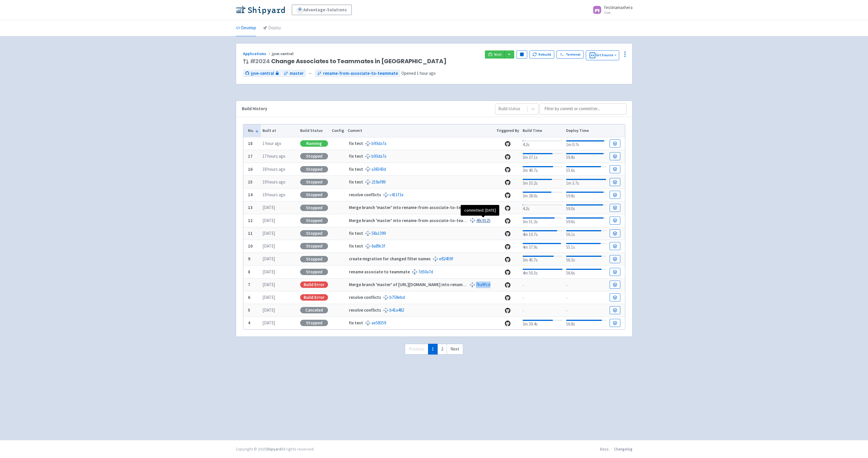 The height and width of the screenshot is (458, 868). What do you see at coordinates (274, 449) in the screenshot?
I see `a: Shipyard` at bounding box center [274, 449].